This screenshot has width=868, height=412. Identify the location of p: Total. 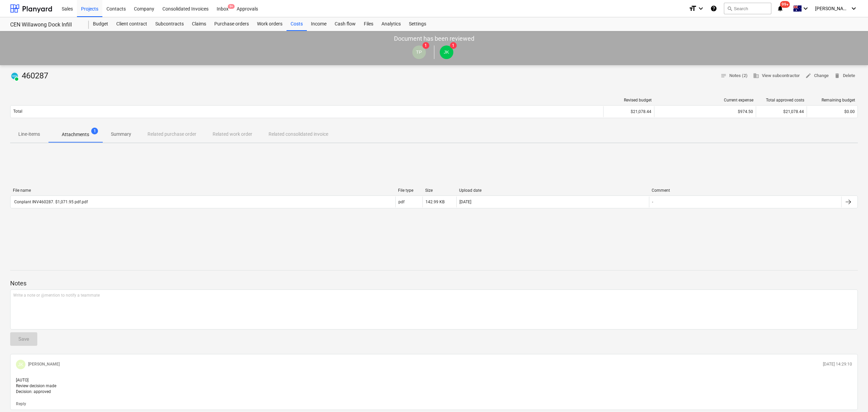
(18, 111).